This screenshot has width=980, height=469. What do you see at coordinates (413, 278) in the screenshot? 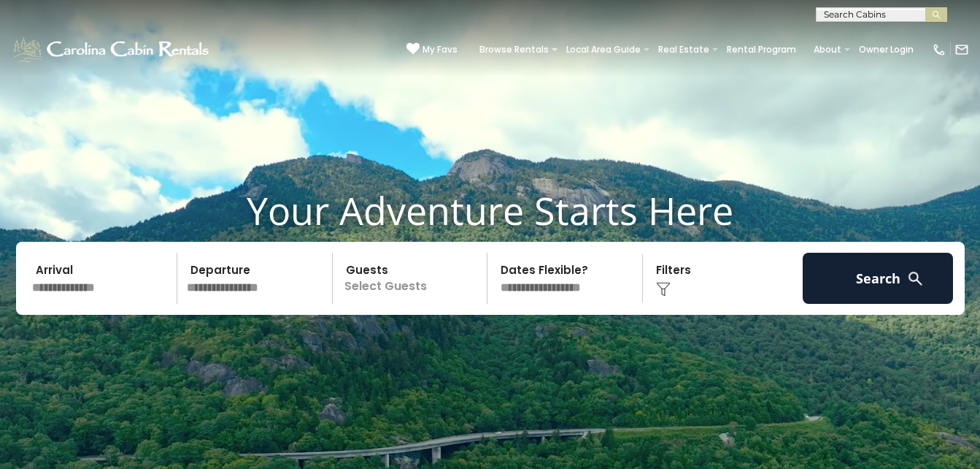
I see `p: Select Guests` at bounding box center [413, 278].